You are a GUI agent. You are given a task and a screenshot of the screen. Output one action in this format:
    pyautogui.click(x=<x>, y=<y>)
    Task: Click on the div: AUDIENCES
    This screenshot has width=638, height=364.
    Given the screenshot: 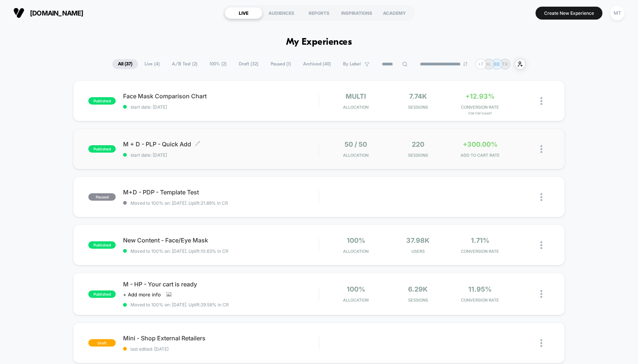 What is the action you would take?
    pyautogui.click(x=281, y=13)
    